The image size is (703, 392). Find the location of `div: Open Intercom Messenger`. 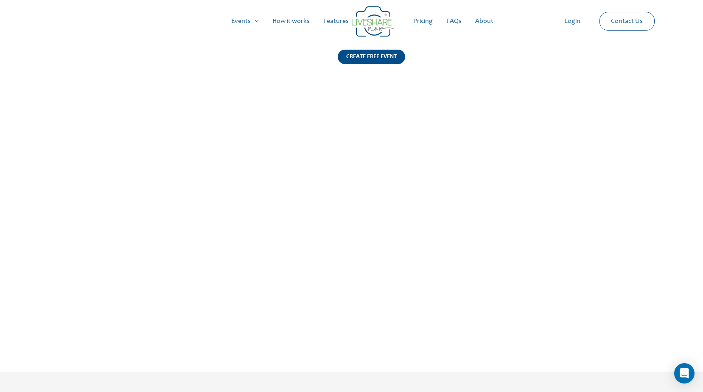

div: Open Intercom Messenger is located at coordinates (684, 373).